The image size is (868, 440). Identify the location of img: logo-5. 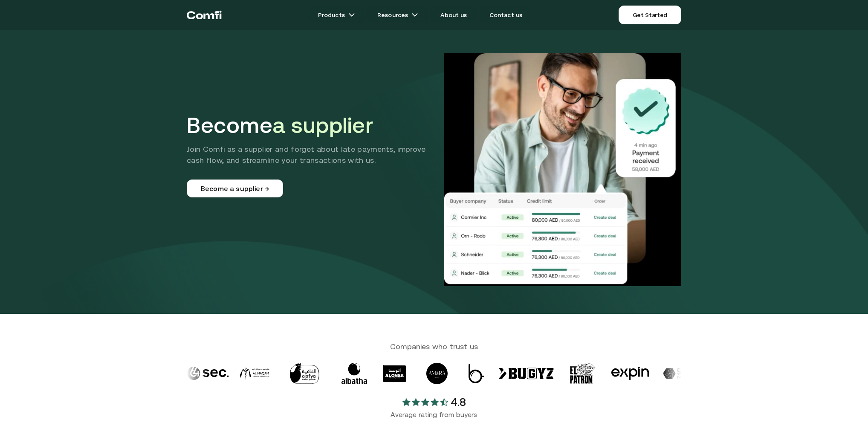
(394, 374).